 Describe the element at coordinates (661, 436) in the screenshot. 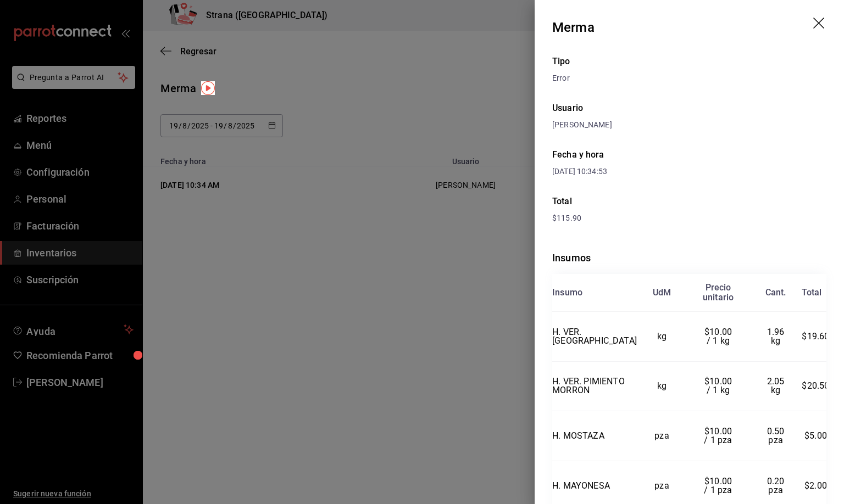

I see `td: pza` at that location.